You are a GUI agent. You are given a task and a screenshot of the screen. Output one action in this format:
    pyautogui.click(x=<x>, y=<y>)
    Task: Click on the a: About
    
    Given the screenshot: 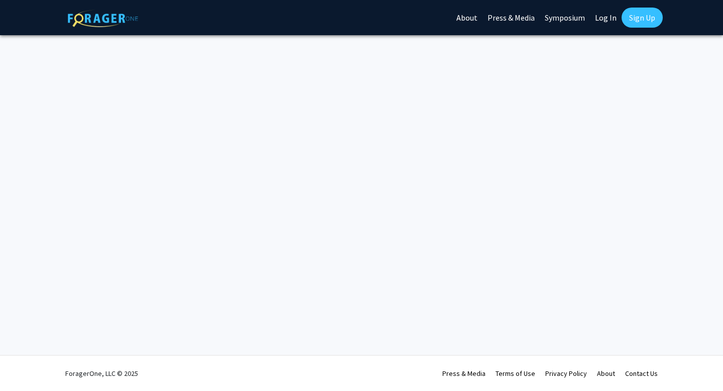 What is the action you would take?
    pyautogui.click(x=606, y=373)
    